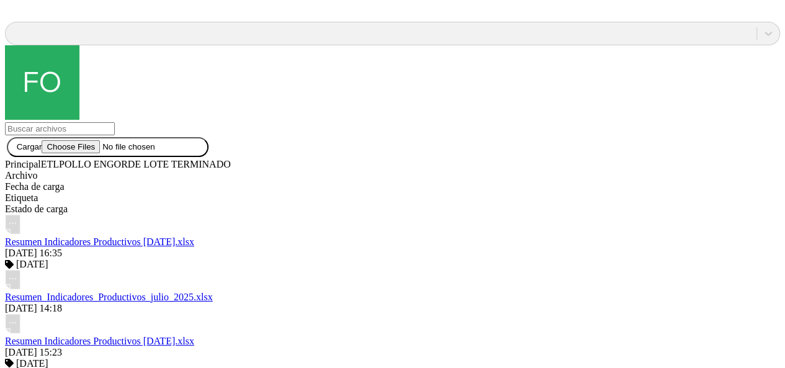 Image resolution: width=785 pixels, height=368 pixels. Describe the element at coordinates (23, 164) in the screenshot. I see `span: Principal` at that location.